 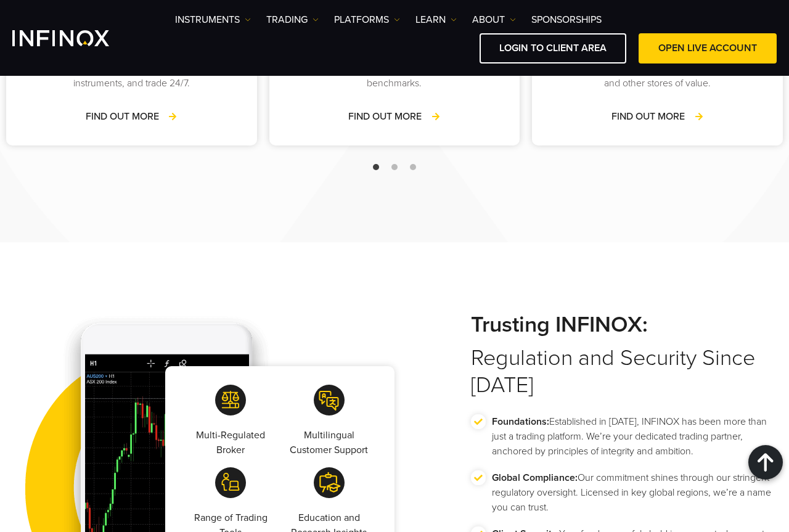 I want to click on span: Go to slide 3, so click(x=413, y=167).